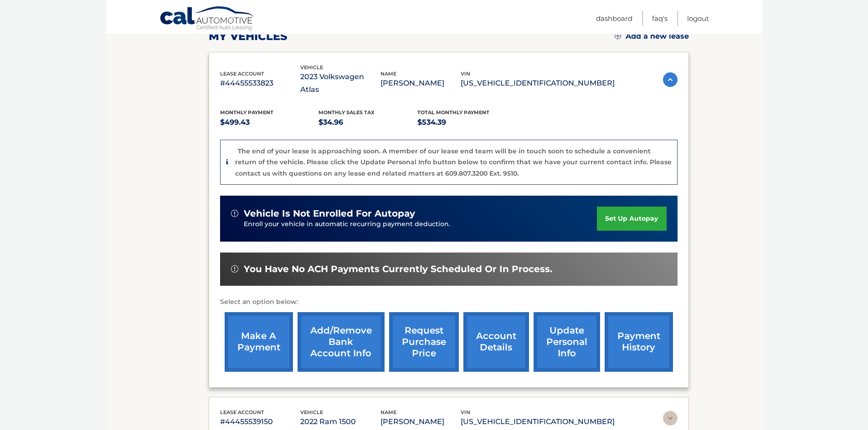 The width and height of the screenshot is (868, 430). Describe the element at coordinates (269, 122) in the screenshot. I see `p: $499.43` at that location.